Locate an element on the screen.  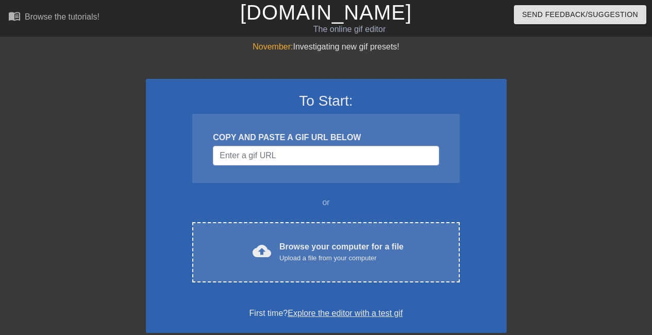
a: Explore the editor with a test gif is located at coordinates (345, 313).